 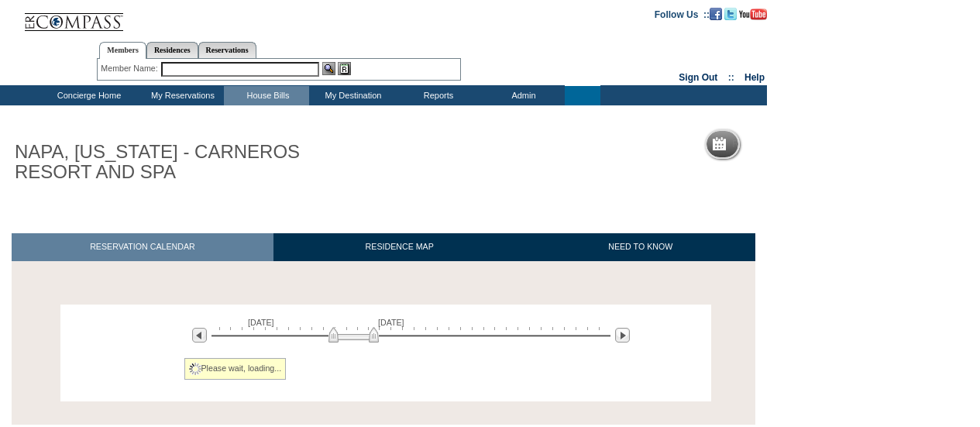 What do you see at coordinates (400, 246) in the screenshot?
I see `a: RESIDENCE MAP` at bounding box center [400, 246].